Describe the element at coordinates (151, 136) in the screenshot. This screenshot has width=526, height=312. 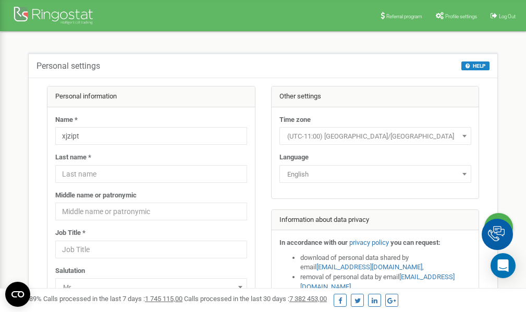
I see `input: Name` at that location.